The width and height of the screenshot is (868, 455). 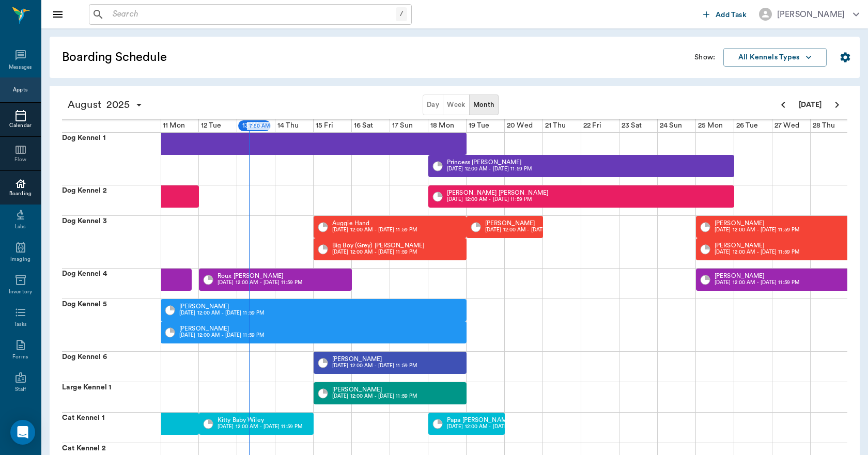 I want to click on div: Tasks, so click(x=20, y=324).